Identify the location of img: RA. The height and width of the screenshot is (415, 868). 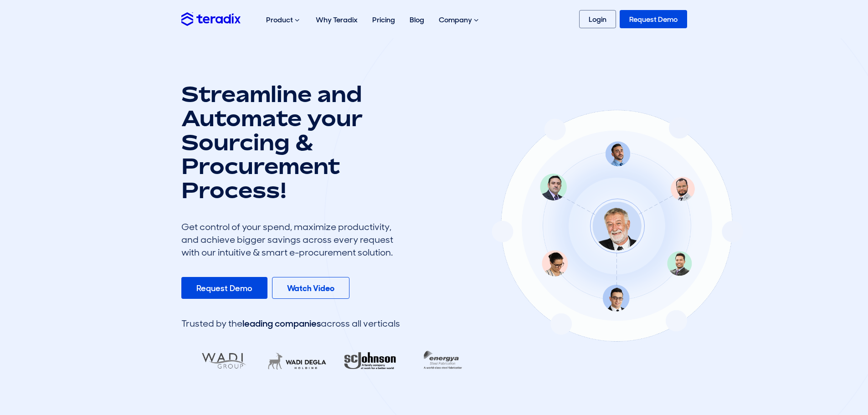
(370, 360).